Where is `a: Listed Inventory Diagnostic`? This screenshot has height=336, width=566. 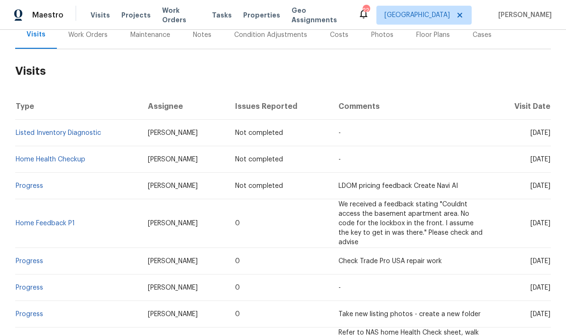 a: Listed Inventory Diagnostic is located at coordinates (58, 133).